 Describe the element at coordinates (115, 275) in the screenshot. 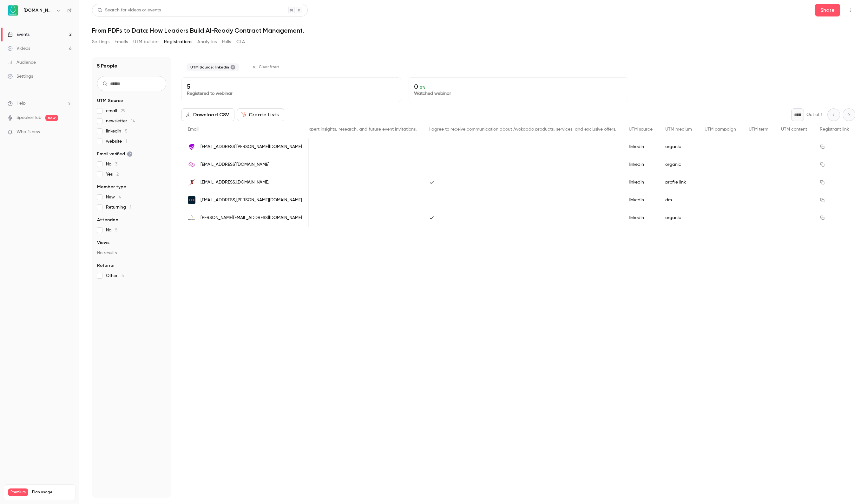

I see `span: Other` at that location.